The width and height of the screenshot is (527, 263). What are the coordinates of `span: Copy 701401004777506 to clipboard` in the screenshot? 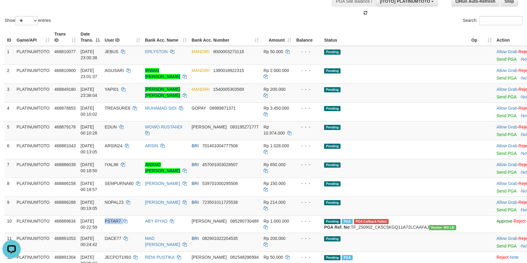 It's located at (220, 146).